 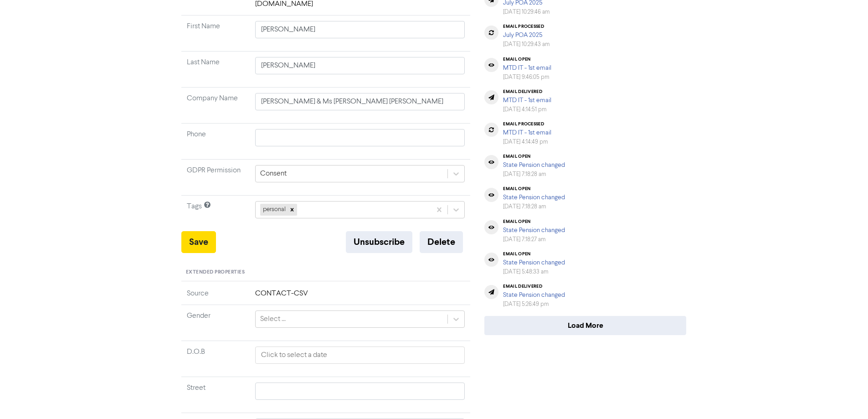 I want to click on td: GDPR Permission, so click(x=216, y=177).